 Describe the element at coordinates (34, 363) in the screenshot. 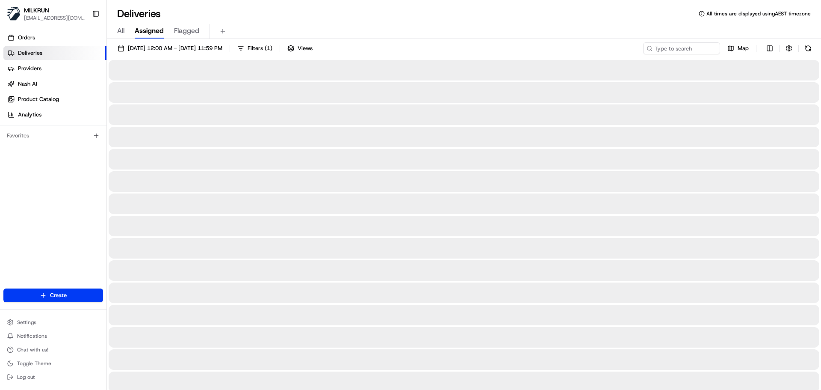

I see `span: Toggle Theme` at that location.